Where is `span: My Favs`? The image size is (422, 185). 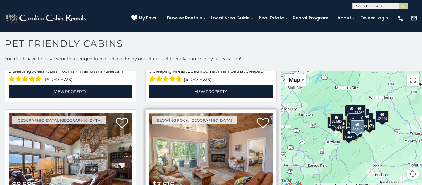
span: My Favs is located at coordinates (147, 18).